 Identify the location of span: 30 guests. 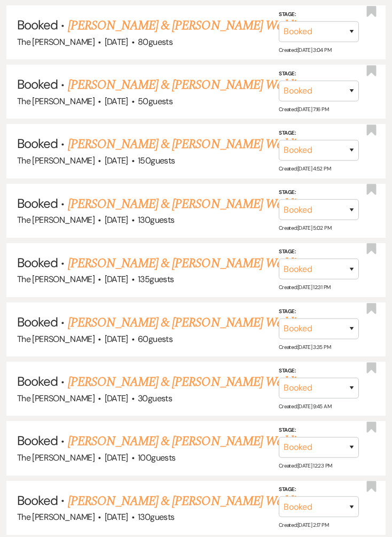
(155, 398).